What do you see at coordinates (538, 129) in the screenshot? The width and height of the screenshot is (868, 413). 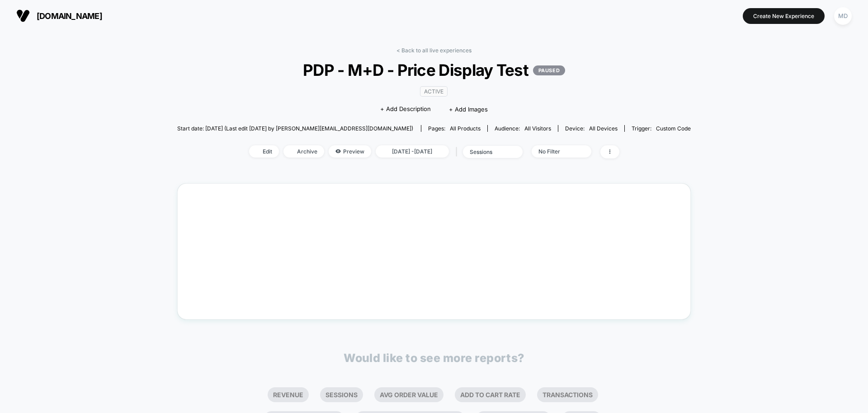 I see `span: All Visitors` at bounding box center [538, 129].